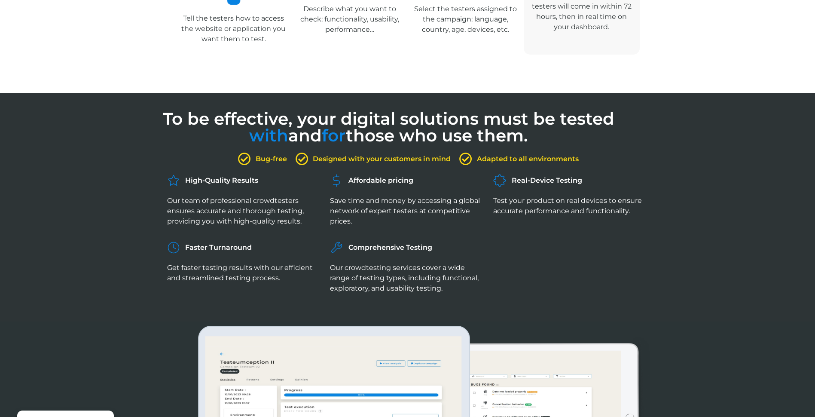 The width and height of the screenshot is (815, 417). What do you see at coordinates (217, 247) in the screenshot?
I see `span: Faster Turnaround` at bounding box center [217, 247].